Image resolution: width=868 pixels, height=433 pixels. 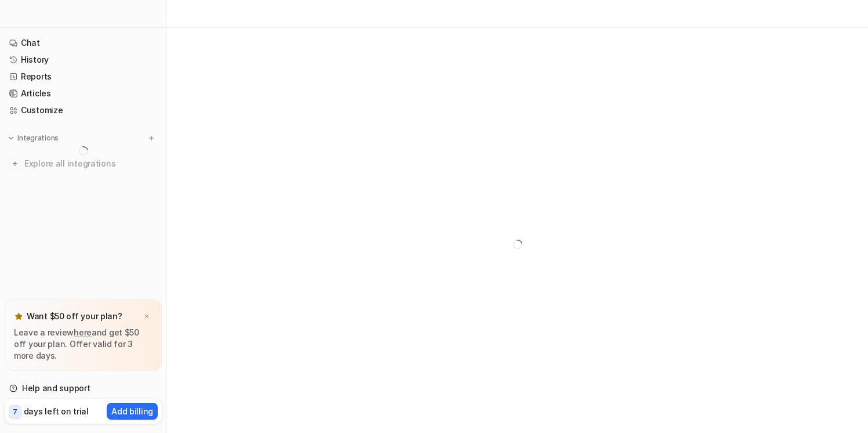 I want to click on p: 7, so click(x=15, y=412).